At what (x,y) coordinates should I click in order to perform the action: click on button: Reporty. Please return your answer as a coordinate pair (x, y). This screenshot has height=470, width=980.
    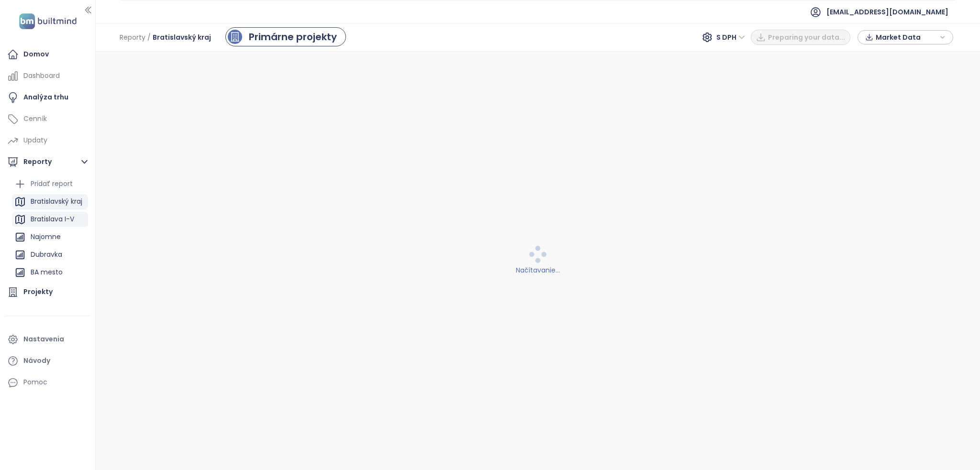
    Looking at the image, I should click on (48, 162).